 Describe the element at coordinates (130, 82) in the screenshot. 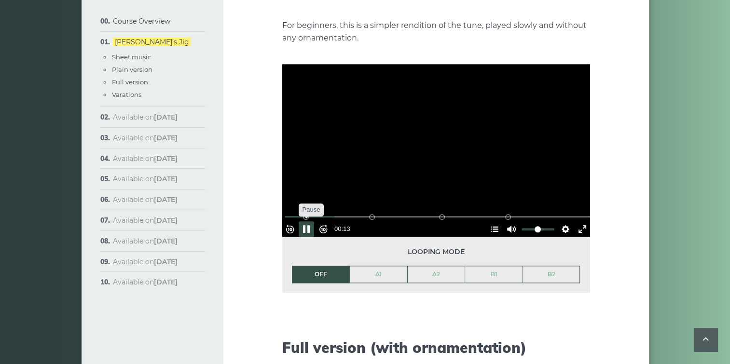

I see `a: Full version` at that location.